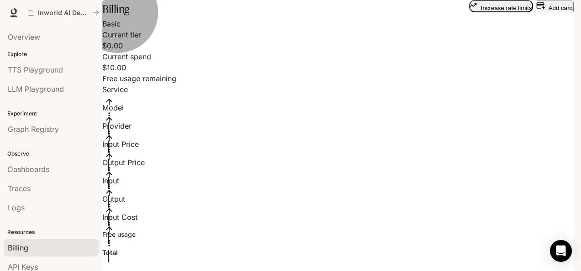  I want to click on p: Basic, so click(121, 24).